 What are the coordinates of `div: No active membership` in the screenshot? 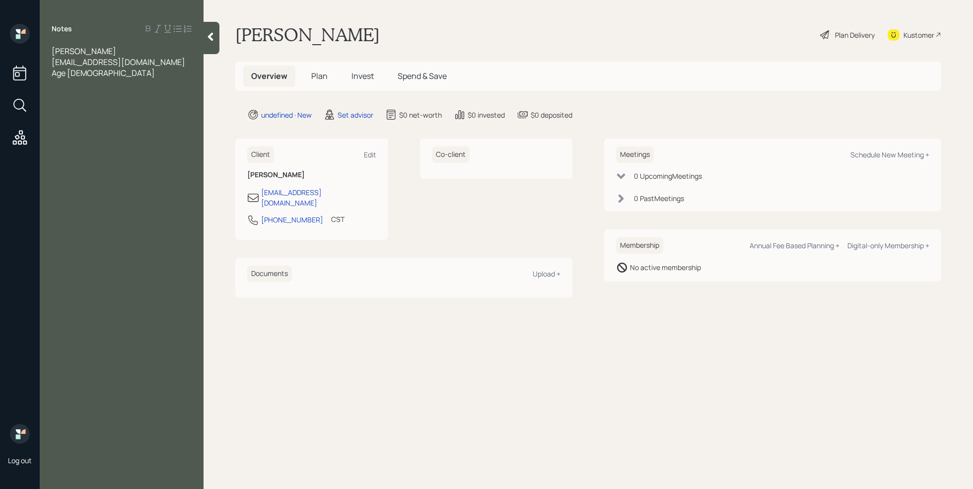 It's located at (665, 267).